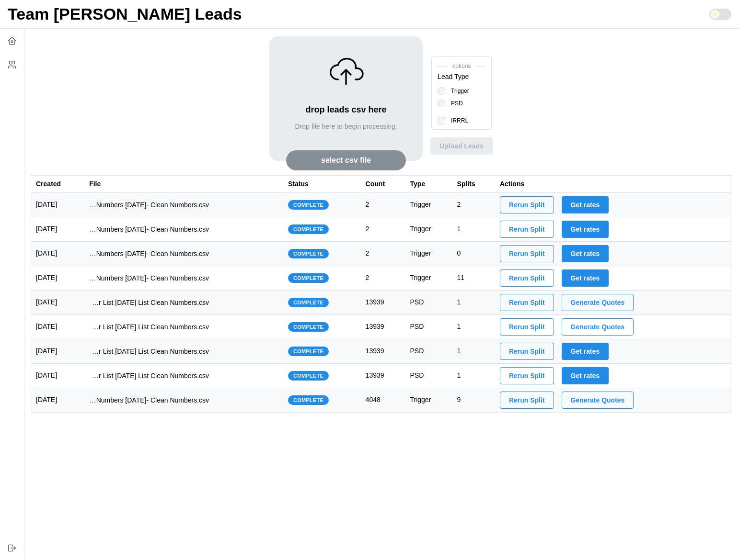 Image resolution: width=739 pixels, height=560 pixels. I want to click on th: Status, so click(322, 184).